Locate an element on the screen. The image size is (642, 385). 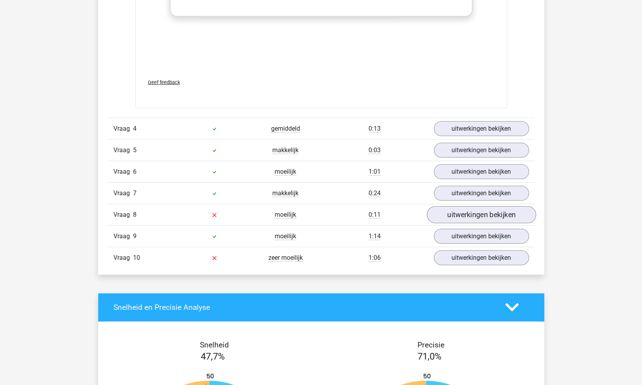
span: 7 is located at coordinates (135, 193).